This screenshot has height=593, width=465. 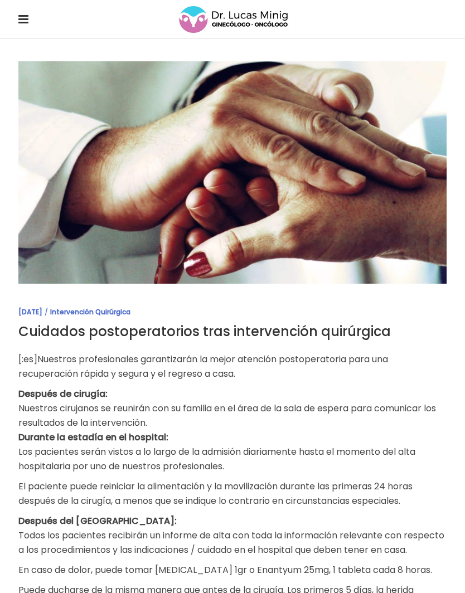 What do you see at coordinates (233, 367) in the screenshot?
I see `p: [:es]Nuestros profesionales garantizarán la mejor atención postoperatoria para una recuperación r...` at bounding box center [233, 367].